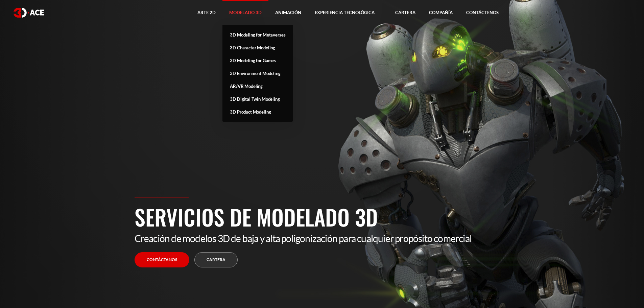  I want to click on a: 3D Digital Twin Modeling, so click(257, 99).